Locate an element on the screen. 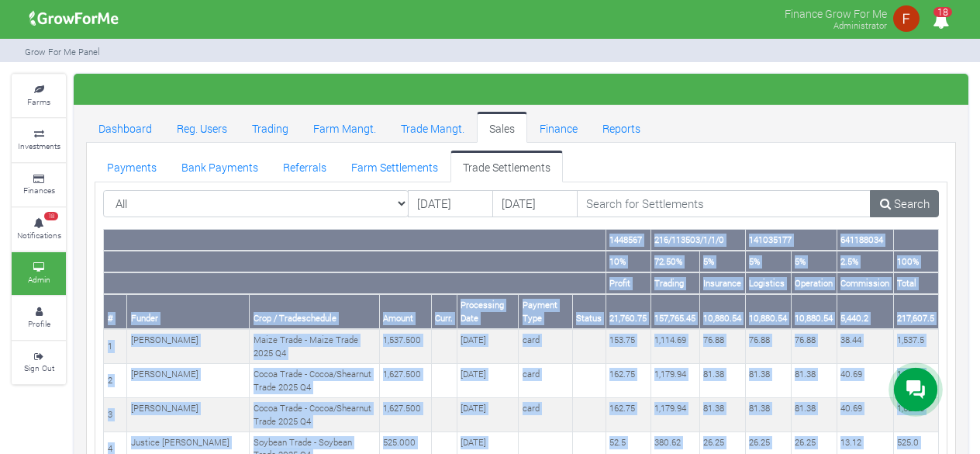  input: Search for Settlements is located at coordinates (724, 204).